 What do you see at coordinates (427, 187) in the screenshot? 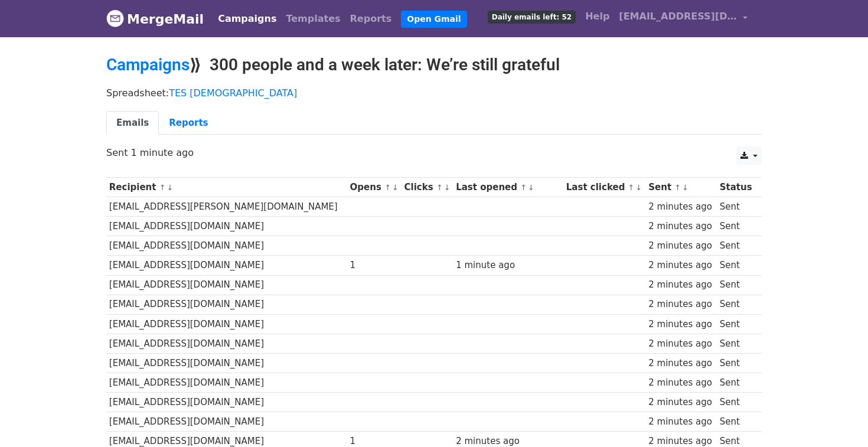
I see `th: Clicks` at bounding box center [427, 187].